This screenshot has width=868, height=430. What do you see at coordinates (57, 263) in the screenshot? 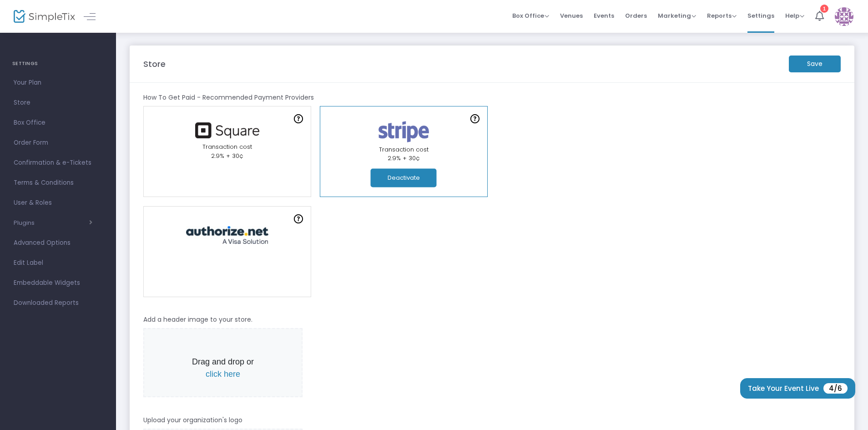
I see `span: Edit Label` at bounding box center [57, 263].